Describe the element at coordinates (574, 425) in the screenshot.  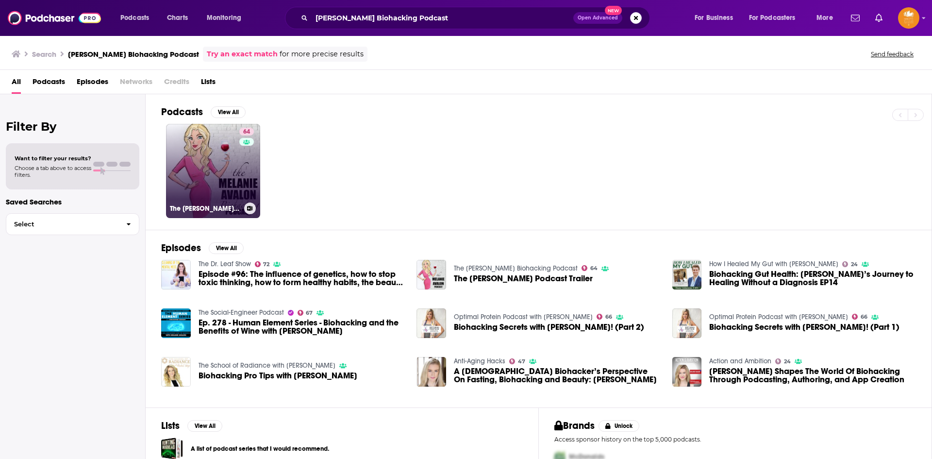
I see `h2: Brands` at that location.